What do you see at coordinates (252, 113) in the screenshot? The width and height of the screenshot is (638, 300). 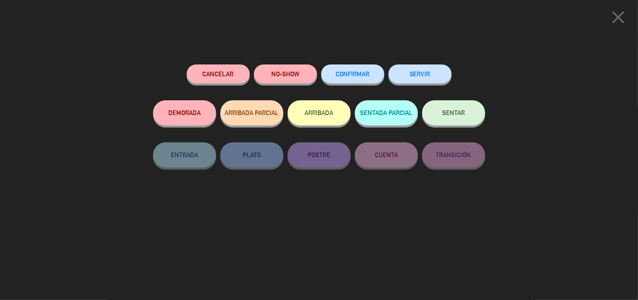 I see `button: ARRIBADA PARCIAL` at bounding box center [252, 113].